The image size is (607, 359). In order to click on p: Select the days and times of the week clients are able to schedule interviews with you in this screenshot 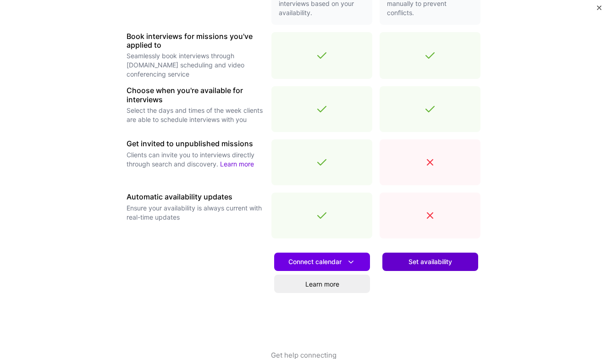, I will do `click(195, 115)`.